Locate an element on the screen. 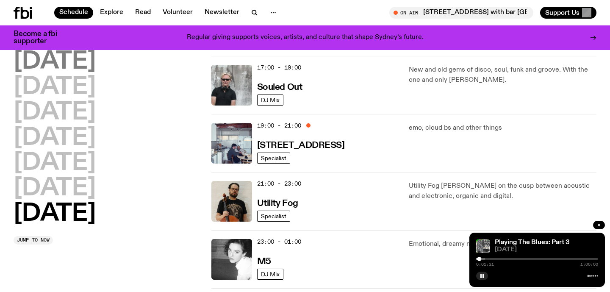 This screenshot has height=292, width=610. a: M5 is located at coordinates (264, 260).